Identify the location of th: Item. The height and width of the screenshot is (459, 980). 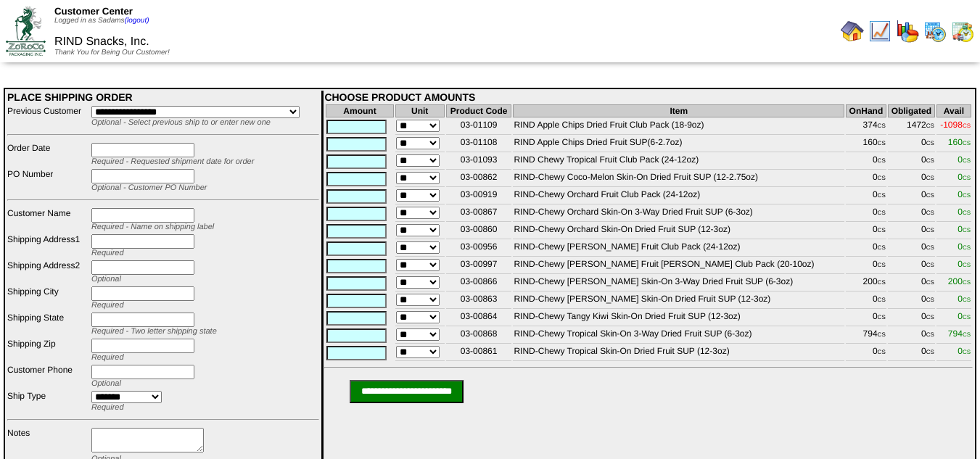
(678, 111).